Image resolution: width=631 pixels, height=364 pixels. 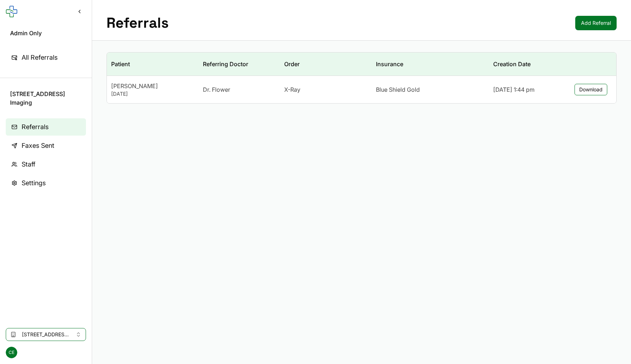 What do you see at coordinates (596, 23) in the screenshot?
I see `a: Add Referral` at bounding box center [596, 23].